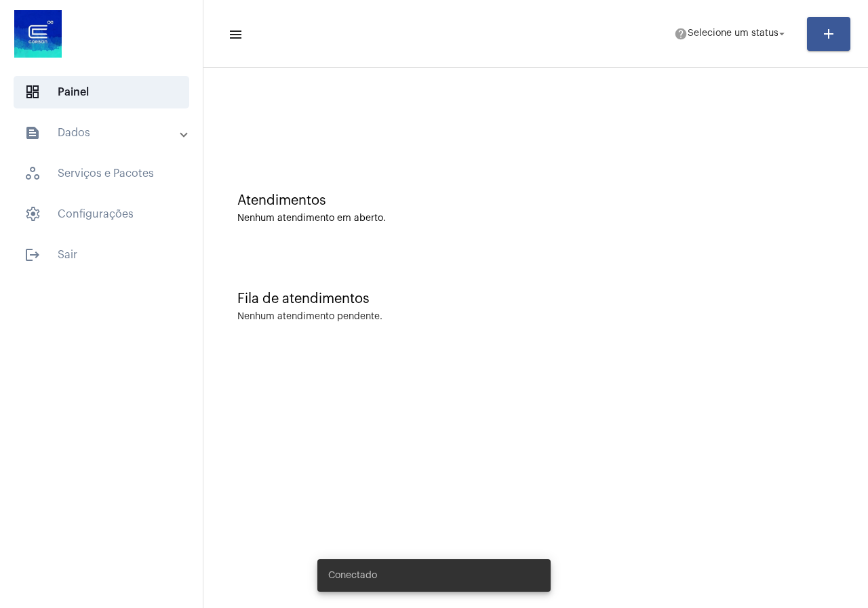  What do you see at coordinates (103, 133) in the screenshot?
I see `mat-panel-title: Dados` at bounding box center [103, 133].